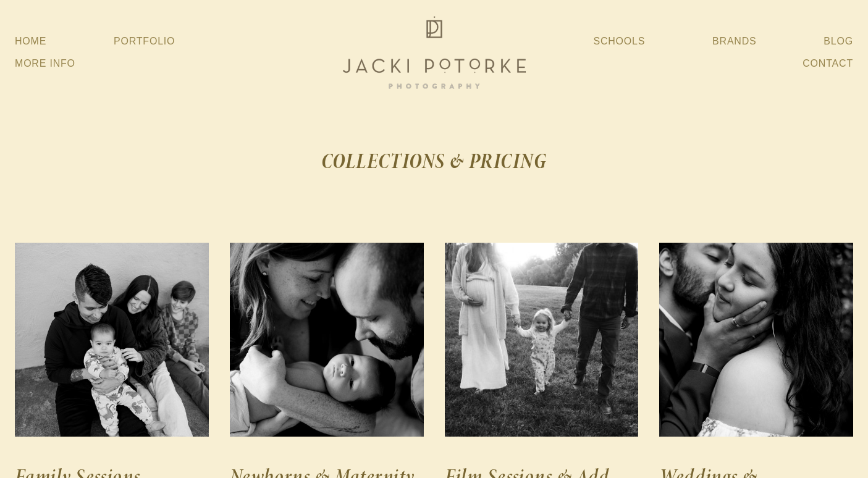  Describe the element at coordinates (838, 41) in the screenshot. I see `a: Blog` at that location.